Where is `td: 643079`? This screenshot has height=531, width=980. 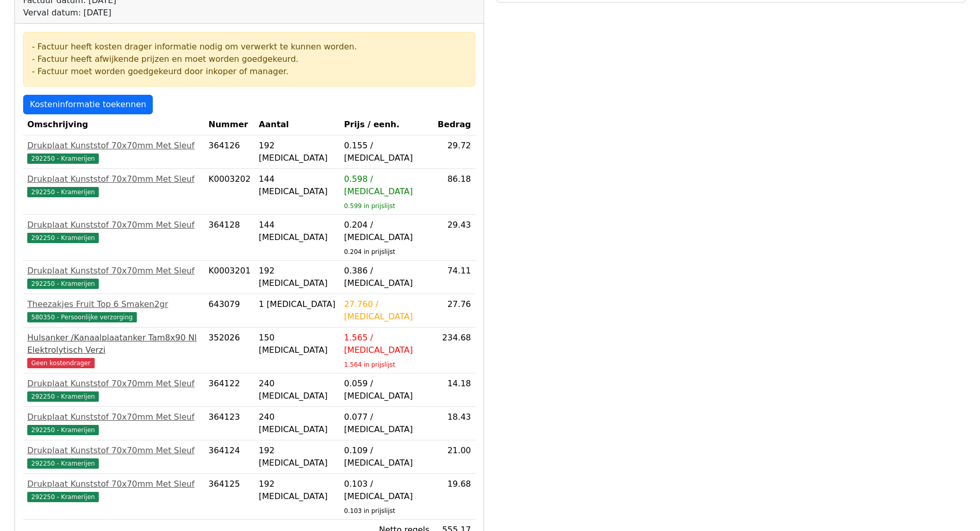 td: 643079 is located at coordinates (229, 310).